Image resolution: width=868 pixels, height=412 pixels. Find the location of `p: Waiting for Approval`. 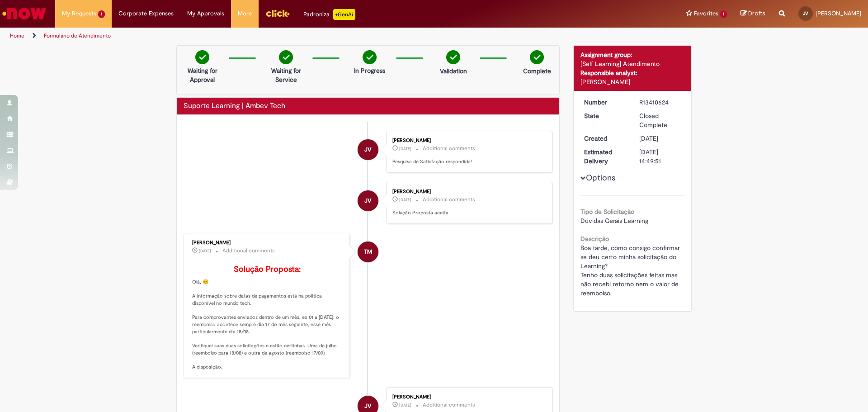

p: Waiting for Approval is located at coordinates (202, 75).